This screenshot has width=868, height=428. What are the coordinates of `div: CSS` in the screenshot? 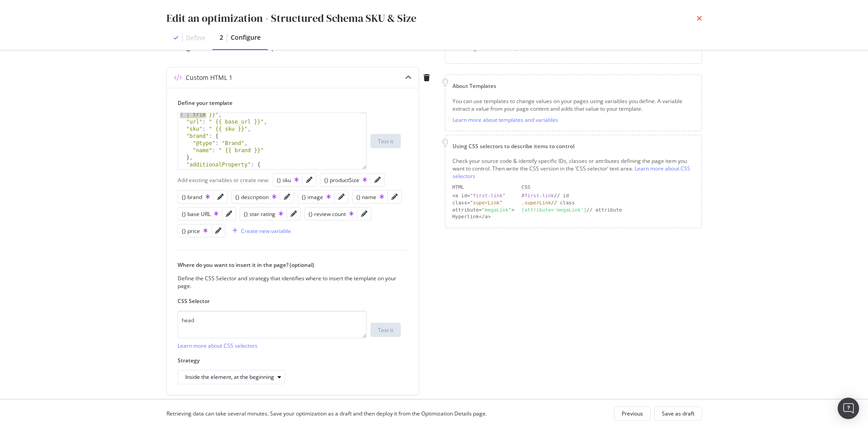 It's located at (608, 187).